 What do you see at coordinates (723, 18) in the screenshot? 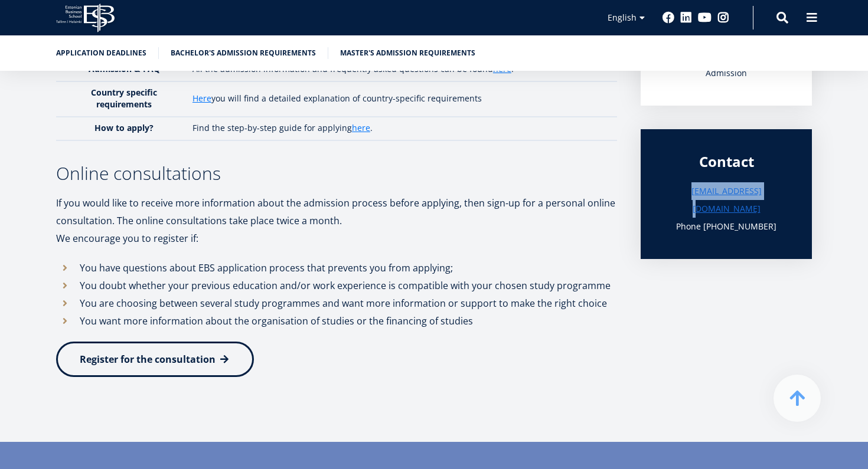
I see `a: Instagram` at bounding box center [723, 18].